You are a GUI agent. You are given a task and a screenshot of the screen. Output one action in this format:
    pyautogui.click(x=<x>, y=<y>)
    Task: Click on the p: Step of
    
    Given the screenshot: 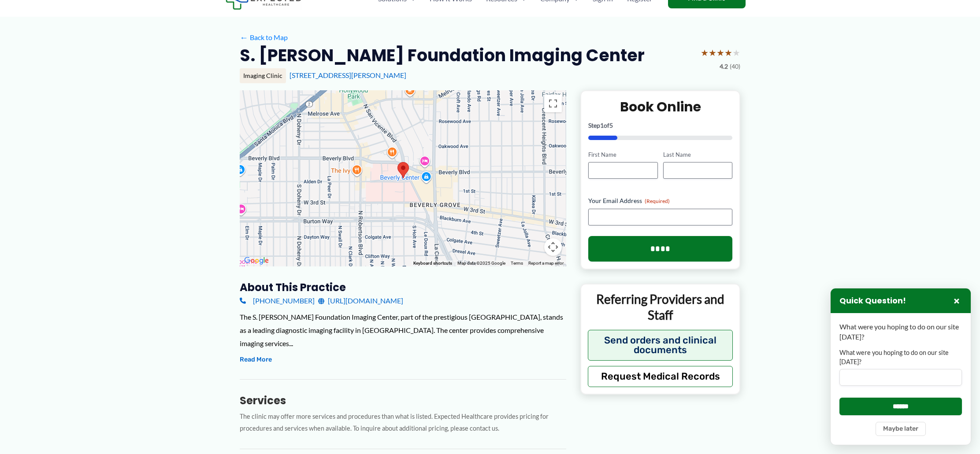 What is the action you would take?
    pyautogui.click(x=660, y=126)
    